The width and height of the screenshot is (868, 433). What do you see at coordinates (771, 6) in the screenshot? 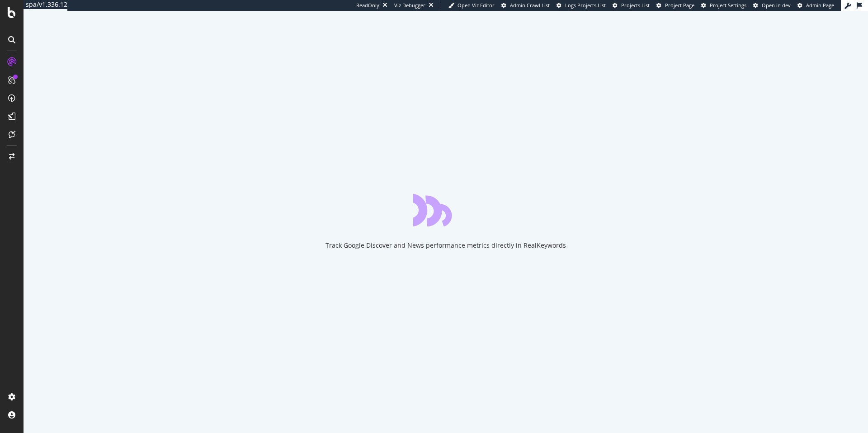
I see `a: Open in dev` at bounding box center [771, 6].